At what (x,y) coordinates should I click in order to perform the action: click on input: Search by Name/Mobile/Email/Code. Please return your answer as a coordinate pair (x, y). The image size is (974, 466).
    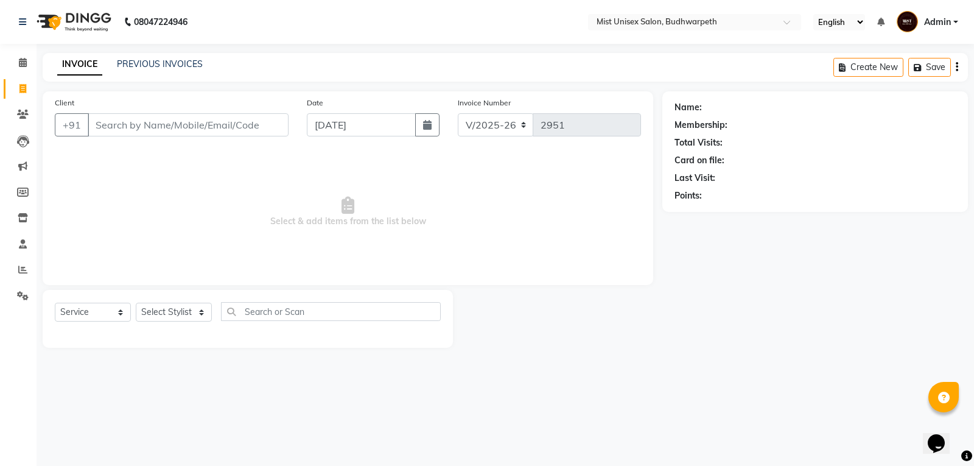
    Looking at the image, I should click on (188, 125).